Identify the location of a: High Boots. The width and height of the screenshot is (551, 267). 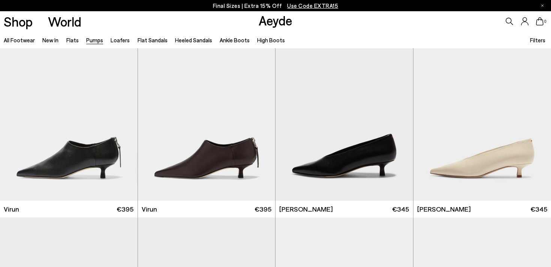
(271, 40).